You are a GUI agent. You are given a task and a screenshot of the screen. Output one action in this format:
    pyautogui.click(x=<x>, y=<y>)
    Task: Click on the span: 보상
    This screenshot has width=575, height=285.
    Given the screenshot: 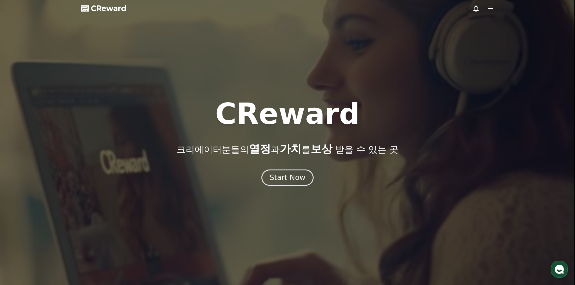 What is the action you would take?
    pyautogui.click(x=322, y=149)
    